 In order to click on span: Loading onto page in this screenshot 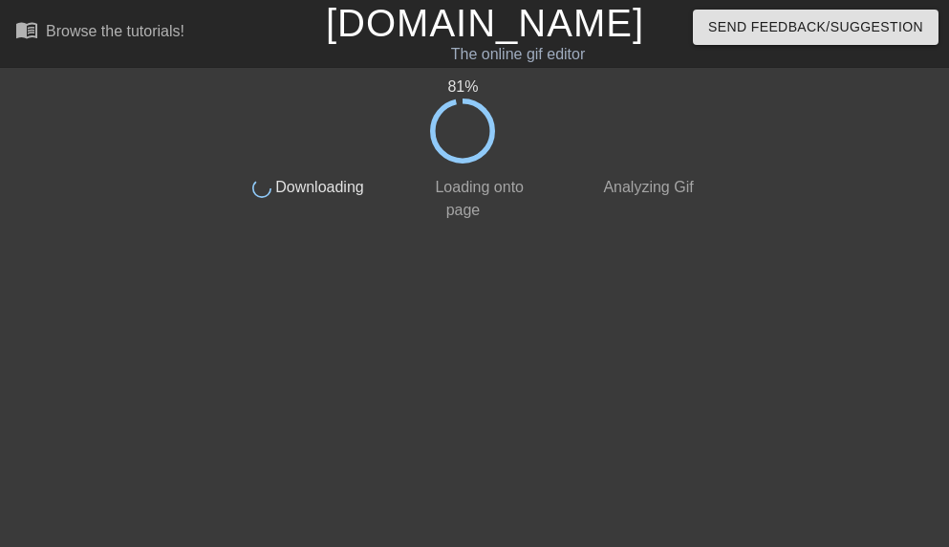, I will do `click(477, 198)`.